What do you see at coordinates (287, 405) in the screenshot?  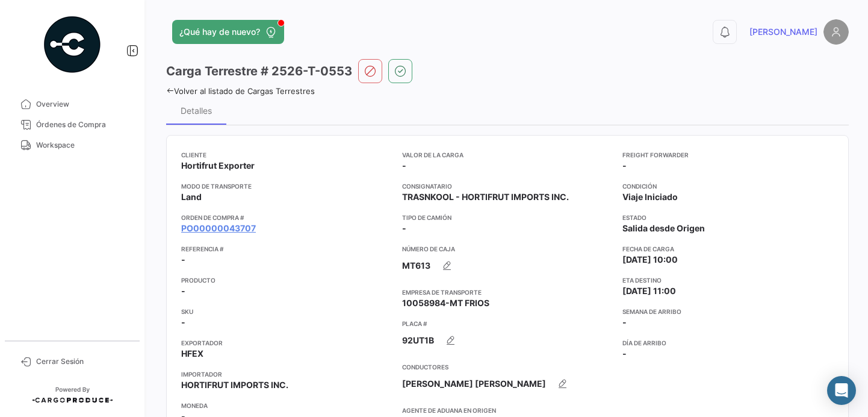 I see `app-card-info-title: Moneda` at bounding box center [287, 405].